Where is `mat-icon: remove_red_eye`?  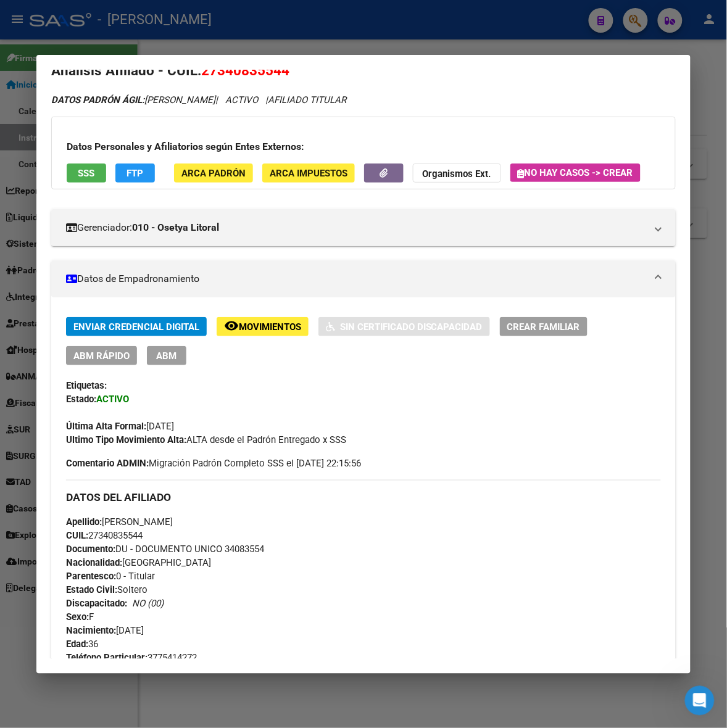
mat-icon: remove_red_eye is located at coordinates (232, 325).